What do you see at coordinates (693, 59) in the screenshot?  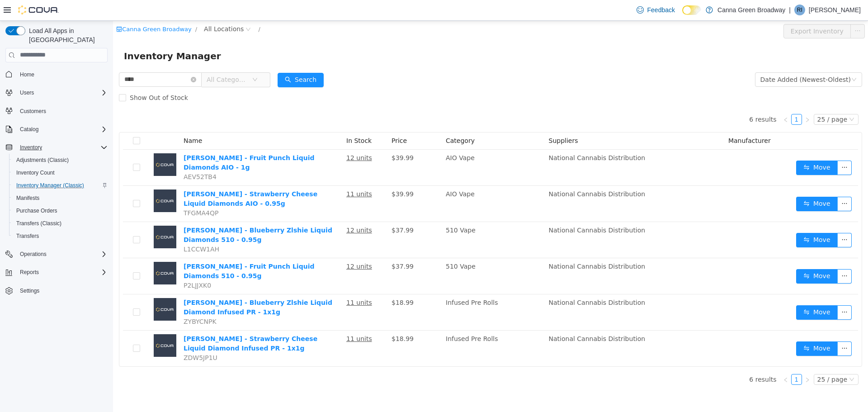 I see `div: Date Added (Newest-Oldest)` at bounding box center [693, 59].